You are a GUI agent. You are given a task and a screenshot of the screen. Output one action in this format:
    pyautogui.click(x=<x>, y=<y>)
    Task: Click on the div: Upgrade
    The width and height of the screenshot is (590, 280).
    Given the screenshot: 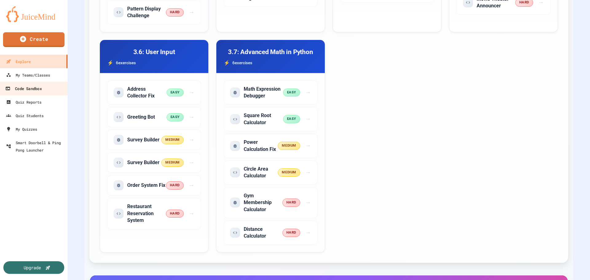 What is the action you would take?
    pyautogui.click(x=32, y=267)
    